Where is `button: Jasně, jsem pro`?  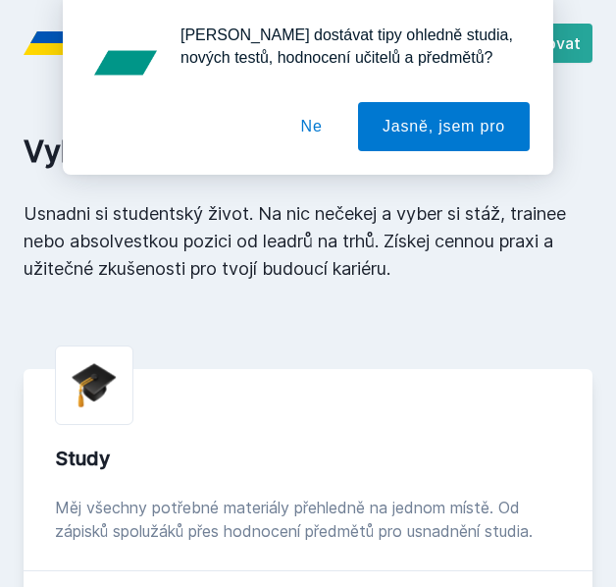
button: Jasně, jsem pro is located at coordinates (443, 127).